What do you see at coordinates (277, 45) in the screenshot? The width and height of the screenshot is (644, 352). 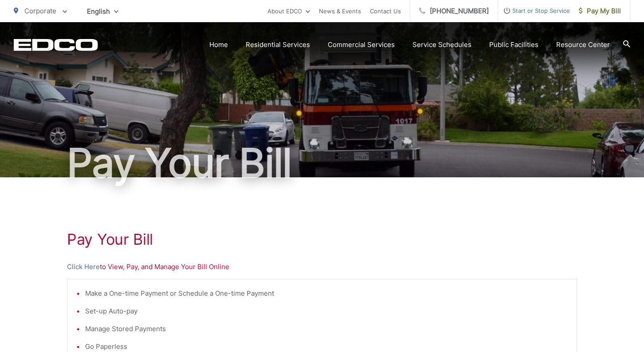 I see `a: Residential Services` at bounding box center [277, 45].